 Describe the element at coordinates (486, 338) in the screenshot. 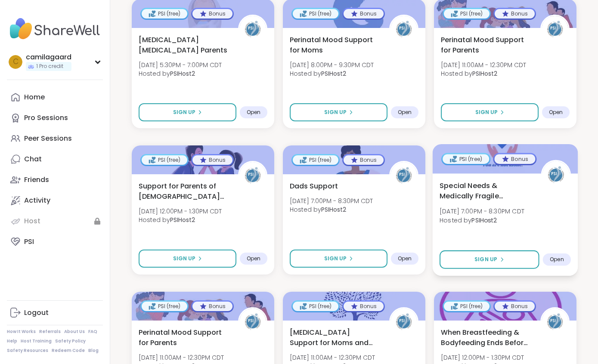

I see `span: When Breastfeeding & Bodyfeeding Ends Before Ready` at that location.